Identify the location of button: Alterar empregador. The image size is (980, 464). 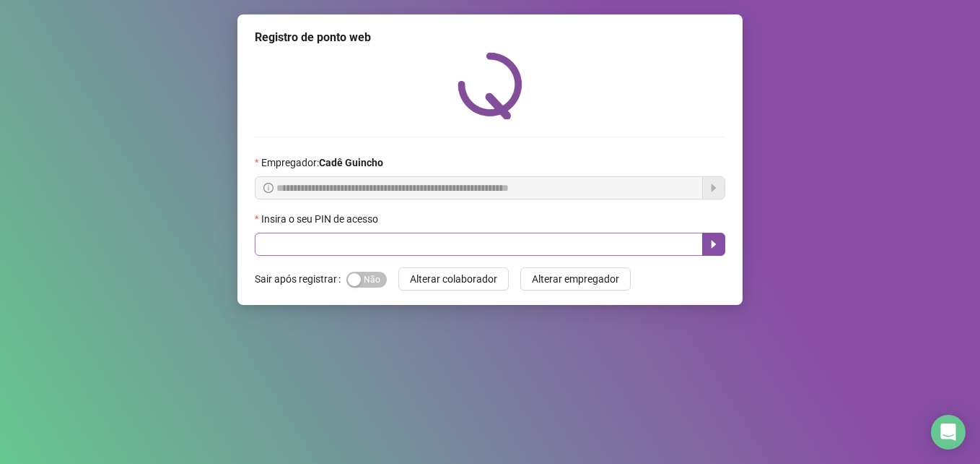
(575, 279).